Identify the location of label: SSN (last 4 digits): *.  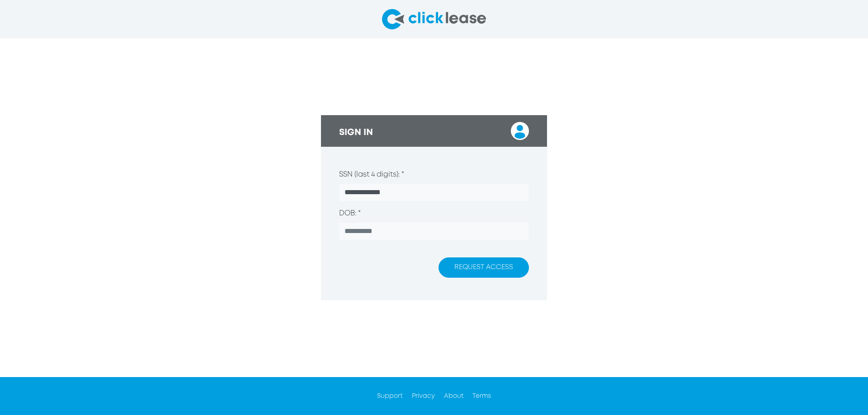
(371, 175).